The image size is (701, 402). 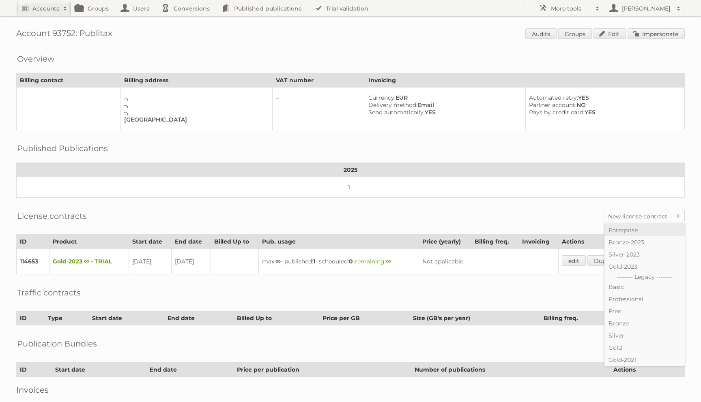 What do you see at coordinates (489, 262) in the screenshot?
I see `td: Not applicable.` at bounding box center [489, 262].